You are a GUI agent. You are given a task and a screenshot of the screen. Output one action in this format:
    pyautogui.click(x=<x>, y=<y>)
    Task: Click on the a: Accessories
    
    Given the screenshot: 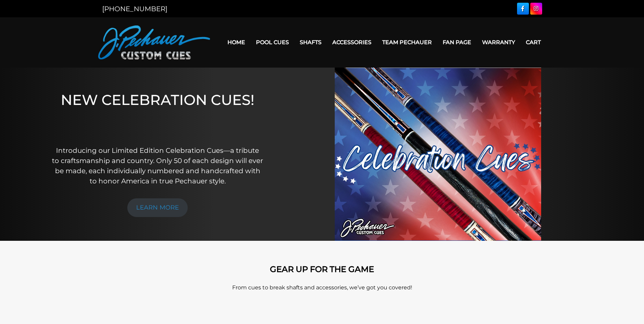 What is the action you would take?
    pyautogui.click(x=352, y=42)
    